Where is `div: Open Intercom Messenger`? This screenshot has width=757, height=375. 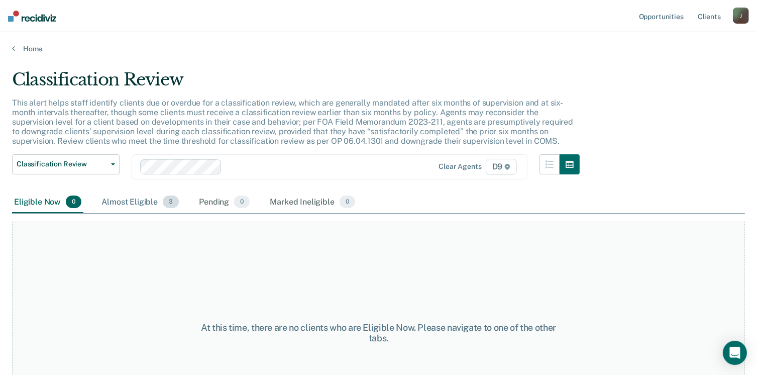
div: Open Intercom Messenger is located at coordinates (735, 353).